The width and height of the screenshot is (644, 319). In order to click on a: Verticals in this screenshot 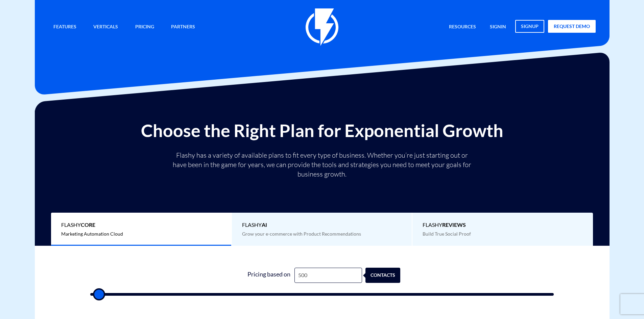, I will do `click(105, 27)`.